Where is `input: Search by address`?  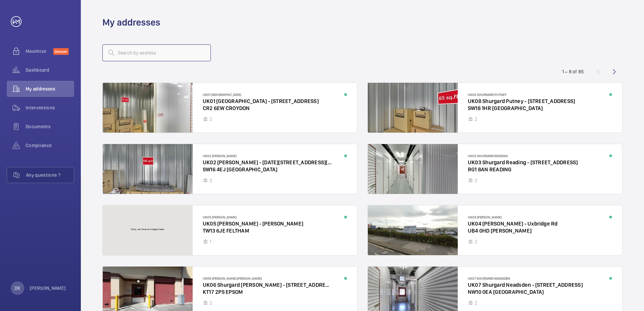
input: Search by address is located at coordinates (157, 53).